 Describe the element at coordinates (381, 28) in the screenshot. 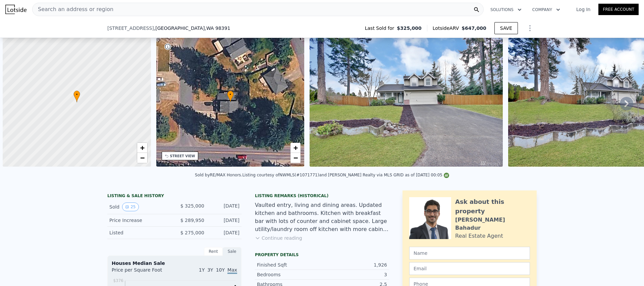

I see `span: Last Sold for` at that location.